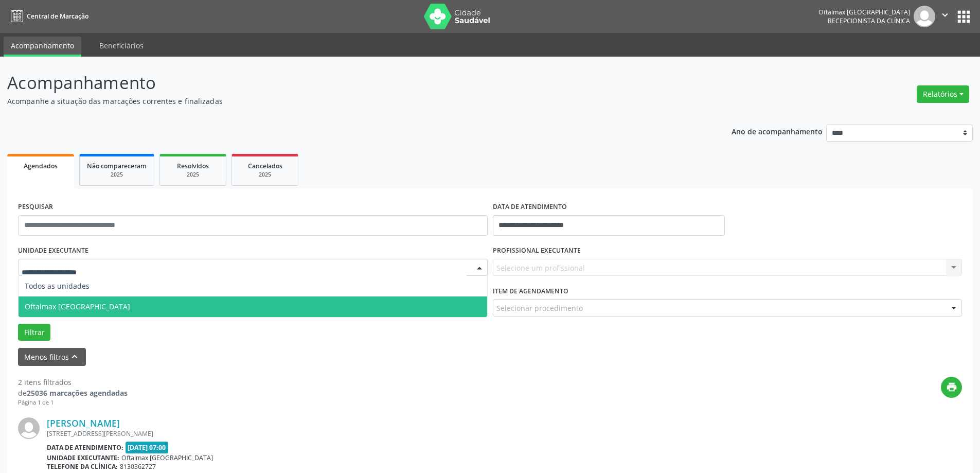  Describe the element at coordinates (952, 387) in the screenshot. I see `i: print` at that location.